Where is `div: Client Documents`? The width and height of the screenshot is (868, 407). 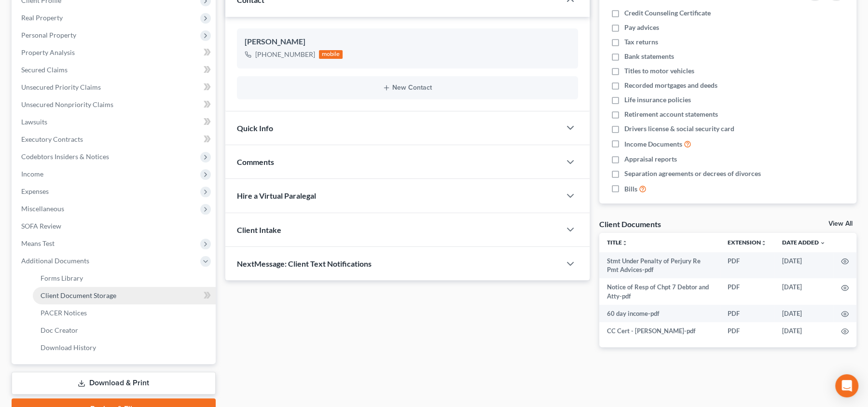 div: Client Documents is located at coordinates (630, 224).